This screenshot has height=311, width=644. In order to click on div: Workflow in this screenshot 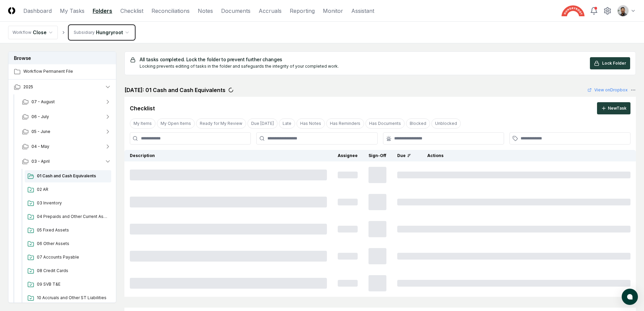, I will do `click(22, 32)`.